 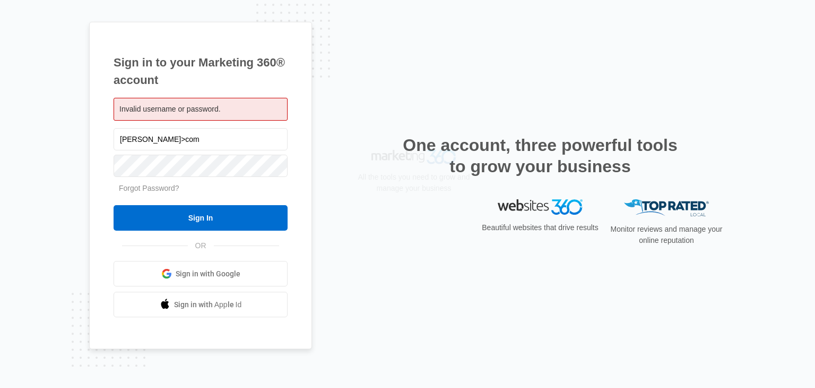 What do you see at coordinates (201, 304) in the screenshot?
I see `a: Sign in with Apple Id` at bounding box center [201, 304].